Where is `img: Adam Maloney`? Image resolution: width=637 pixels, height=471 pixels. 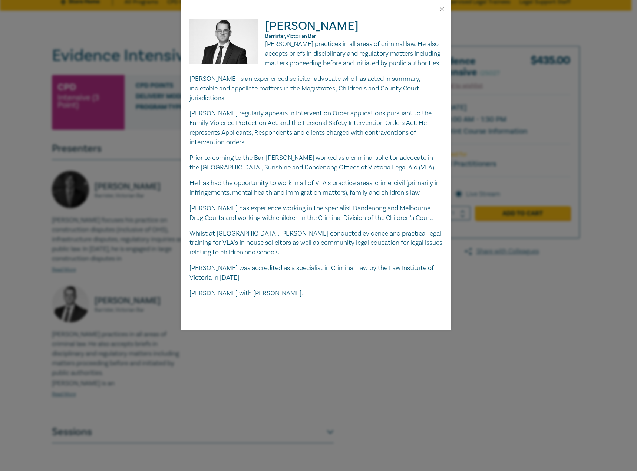 img: Adam Maloney is located at coordinates (227, 45).